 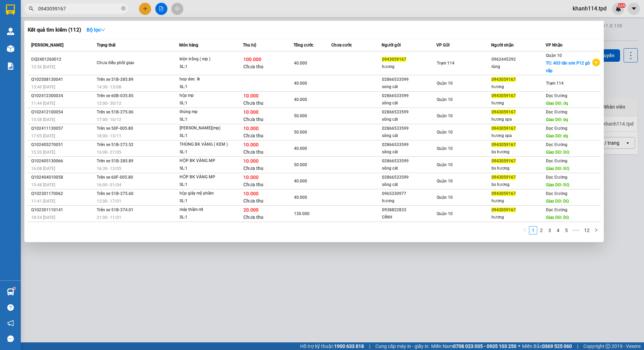 I want to click on img: warehouse-icon, so click(x=11, y=31).